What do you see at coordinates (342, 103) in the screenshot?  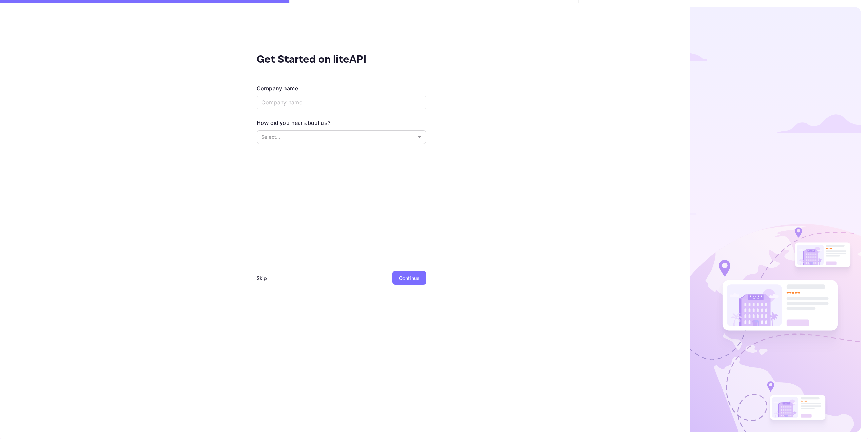 I see `input: Company name` at bounding box center [342, 103].